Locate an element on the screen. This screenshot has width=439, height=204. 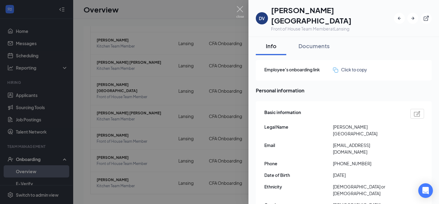
div: Open Intercom Messenger is located at coordinates (426, 191).